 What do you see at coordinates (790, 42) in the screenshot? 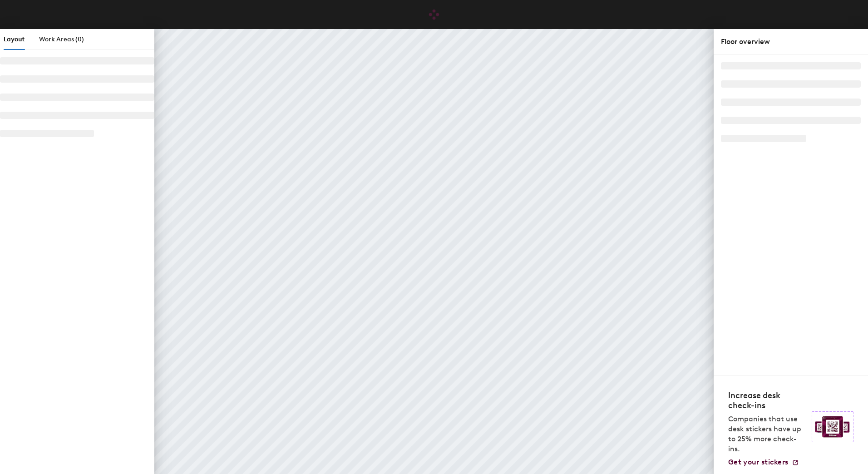
I see `div: Floor overview` at bounding box center [790, 42].